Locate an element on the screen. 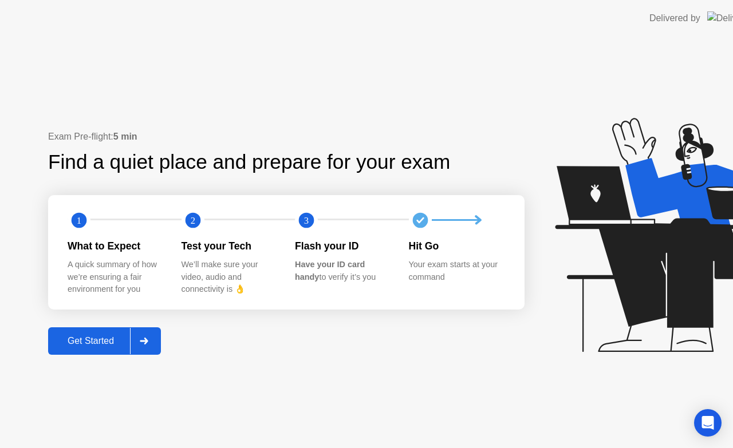 This screenshot has width=733, height=448. button: Get Started is located at coordinates (104, 341).